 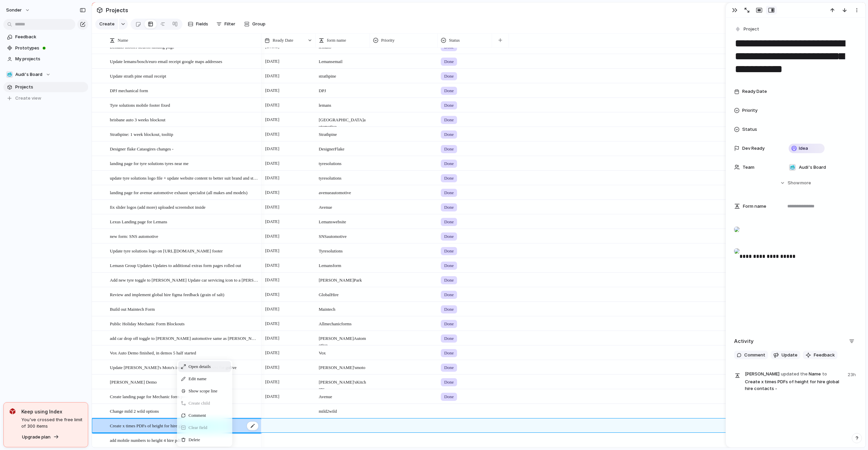 I want to click on span: Create view, so click(x=28, y=98).